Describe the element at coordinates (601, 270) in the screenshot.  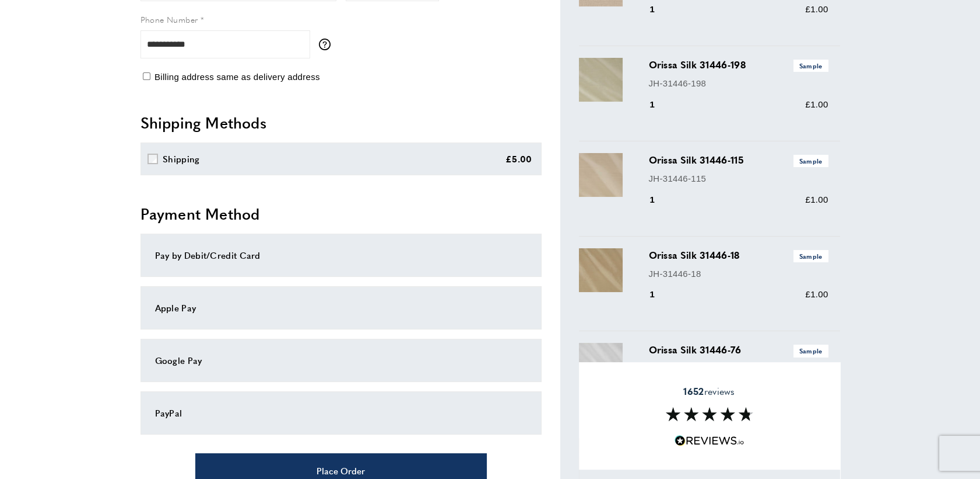
I see `img: Orissa Silk 31446-18` at that location.